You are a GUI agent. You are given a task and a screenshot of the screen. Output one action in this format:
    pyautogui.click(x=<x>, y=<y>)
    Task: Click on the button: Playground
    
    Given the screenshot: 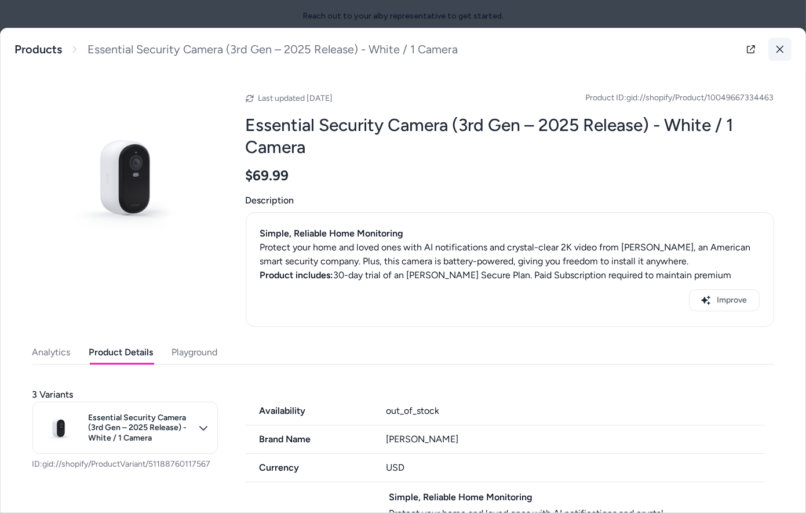 What is the action you would take?
    pyautogui.click(x=195, y=352)
    